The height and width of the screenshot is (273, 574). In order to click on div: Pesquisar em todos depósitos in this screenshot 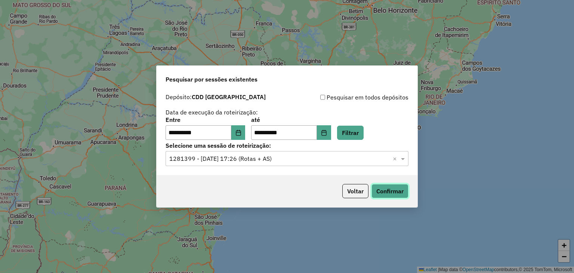, I will do `click(348, 97)`.